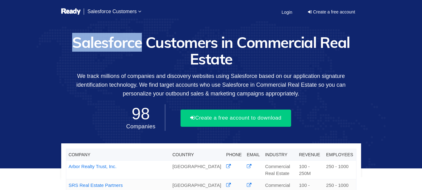 The width and height of the screenshot is (422, 190). Describe the element at coordinates (287, 12) in the screenshot. I see `span: Login` at that location.